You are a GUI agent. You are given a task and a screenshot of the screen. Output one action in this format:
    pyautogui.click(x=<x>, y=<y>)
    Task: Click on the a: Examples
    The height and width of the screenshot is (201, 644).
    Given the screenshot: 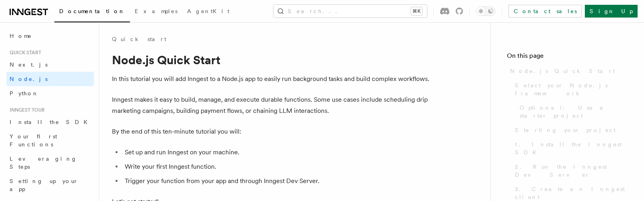 What is the action you would take?
    pyautogui.click(x=155, y=12)
    